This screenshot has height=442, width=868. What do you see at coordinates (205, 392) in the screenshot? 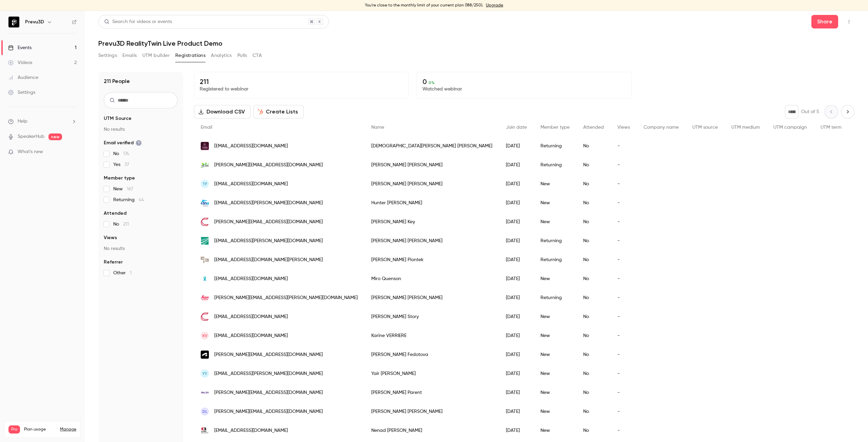
I see `img: inedi.ca` at bounding box center [205, 392].